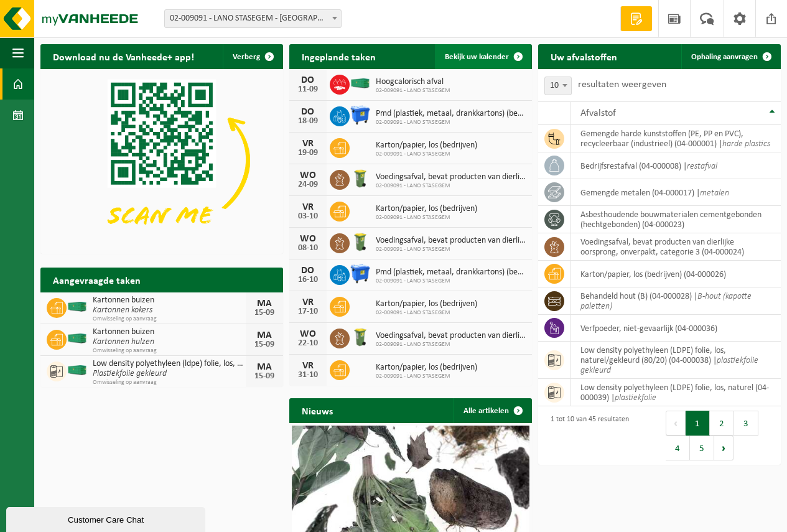  What do you see at coordinates (587, 436) in the screenshot?
I see `div: 1 tot 10 van 45 resultaten` at bounding box center [587, 436].